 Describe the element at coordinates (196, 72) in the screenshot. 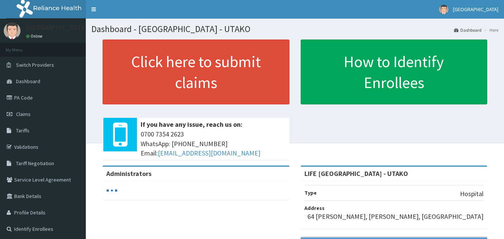

I see `a: Click here to submit claims` at that location.